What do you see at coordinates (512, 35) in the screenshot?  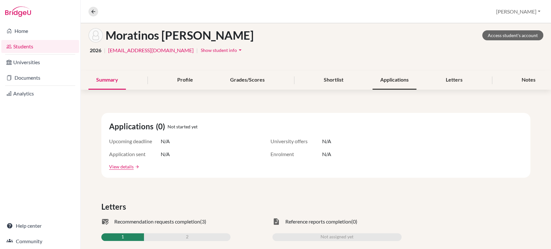 I see `a: Access student's account` at bounding box center [512, 35].